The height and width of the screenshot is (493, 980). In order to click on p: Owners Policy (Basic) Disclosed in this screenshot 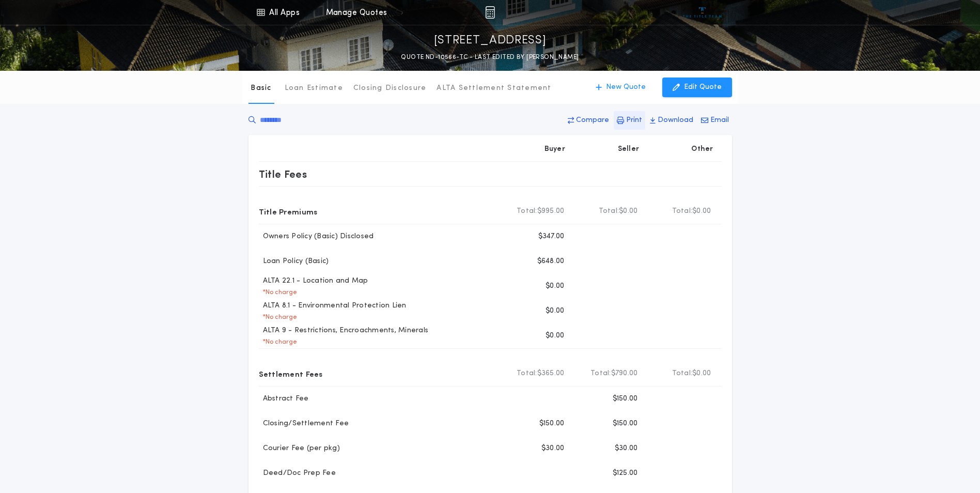, I will do `click(316, 236)`.